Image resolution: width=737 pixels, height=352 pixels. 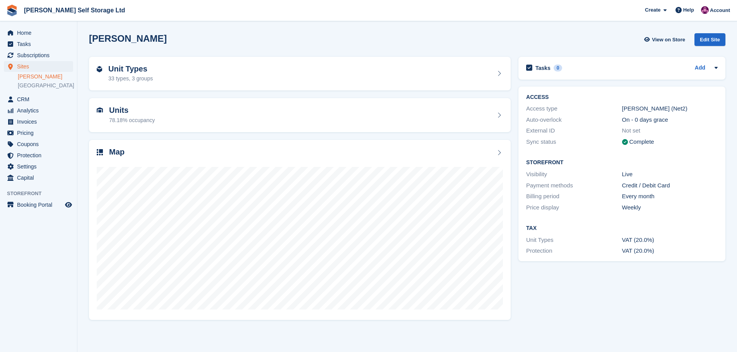 What do you see at coordinates (40, 167) in the screenshot?
I see `span: Settings` at bounding box center [40, 167].